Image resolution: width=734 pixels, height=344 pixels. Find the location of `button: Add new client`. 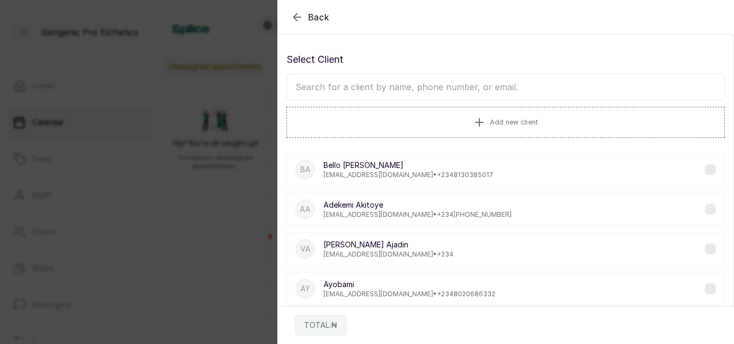

button: Add new client is located at coordinates (506, 123).